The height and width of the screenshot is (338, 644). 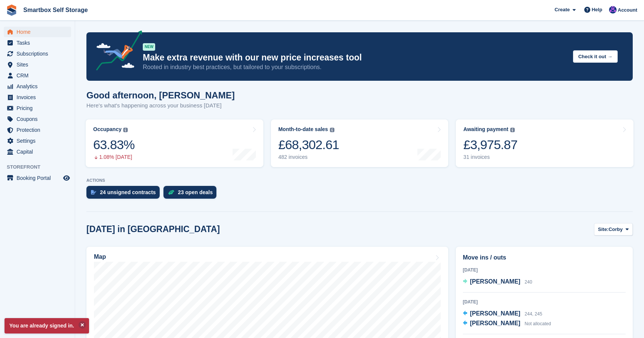 What do you see at coordinates (562, 10) in the screenshot?
I see `span: Create` at bounding box center [562, 10].